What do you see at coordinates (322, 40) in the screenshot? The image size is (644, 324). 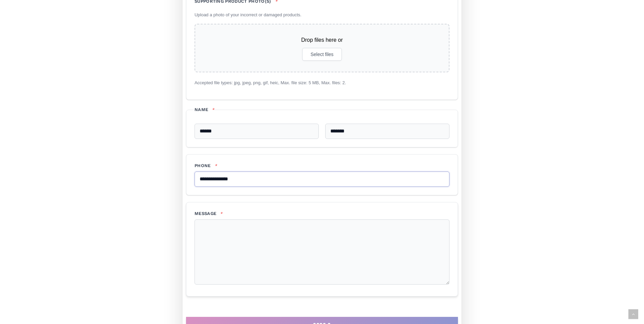 I see `span: Drop files here or` at bounding box center [322, 40].